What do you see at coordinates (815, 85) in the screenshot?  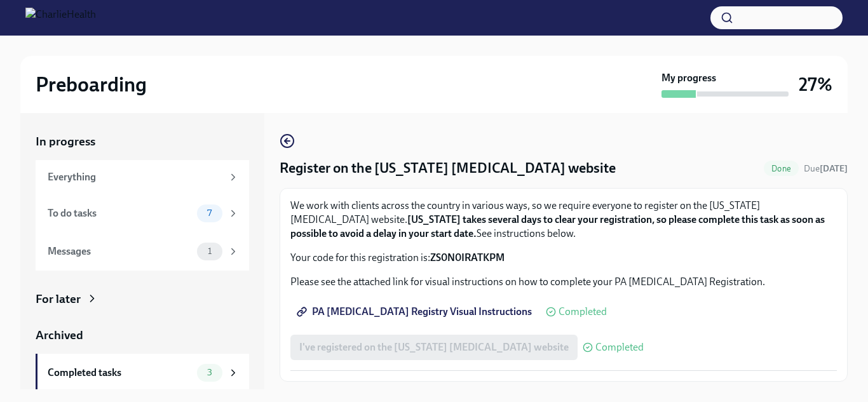 I see `h3: 27%` at bounding box center [815, 85].